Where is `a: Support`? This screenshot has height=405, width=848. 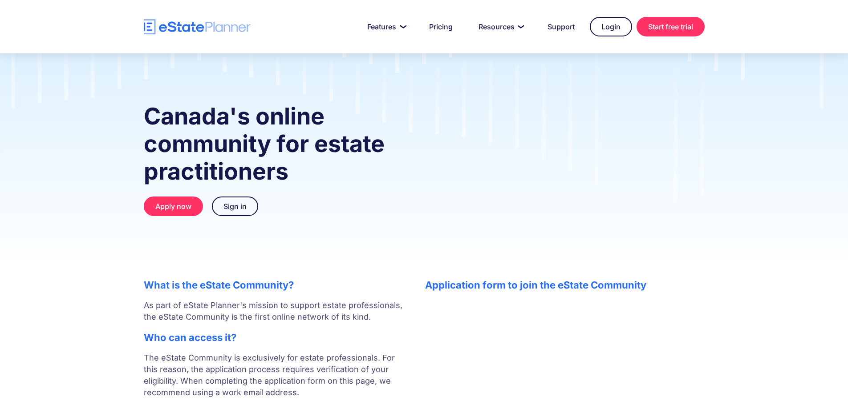 a: Support is located at coordinates (561, 27).